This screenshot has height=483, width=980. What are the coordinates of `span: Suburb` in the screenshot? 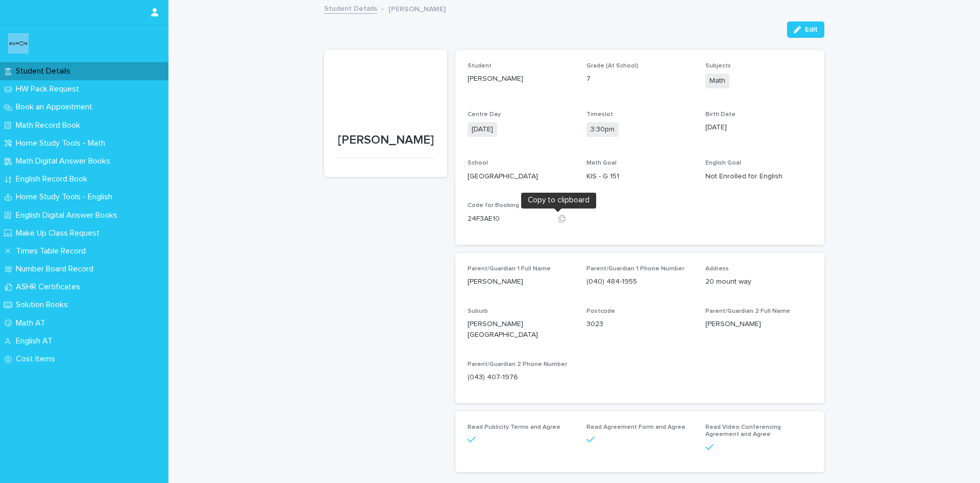 It's located at (478, 311).